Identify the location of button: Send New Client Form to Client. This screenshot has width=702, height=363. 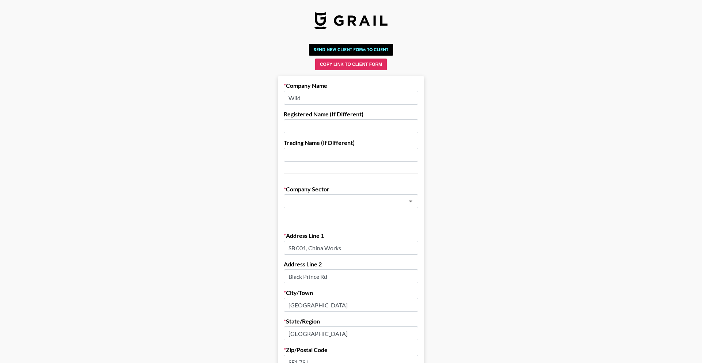
(351, 50).